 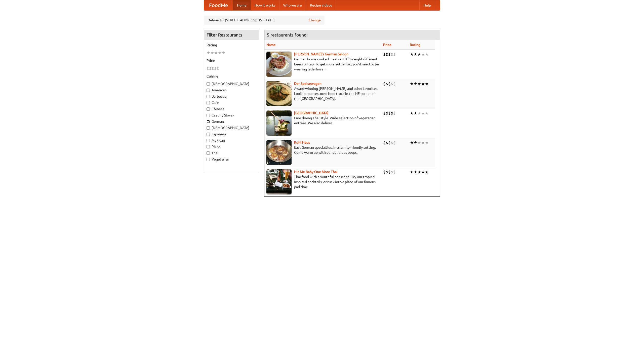 What do you see at coordinates (279, 64) in the screenshot?
I see `img: esthers.jpg` at bounding box center [279, 64].